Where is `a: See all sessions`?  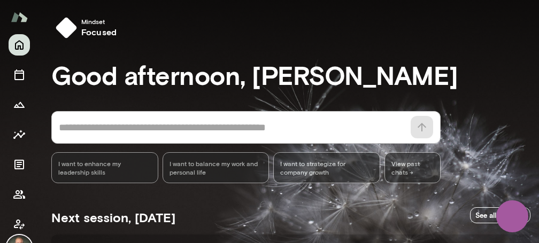
a: See all sessions is located at coordinates (500, 215).